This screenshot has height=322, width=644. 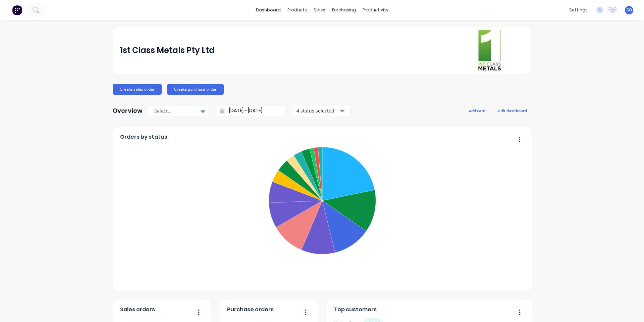 I want to click on div: productivity, so click(x=376, y=10).